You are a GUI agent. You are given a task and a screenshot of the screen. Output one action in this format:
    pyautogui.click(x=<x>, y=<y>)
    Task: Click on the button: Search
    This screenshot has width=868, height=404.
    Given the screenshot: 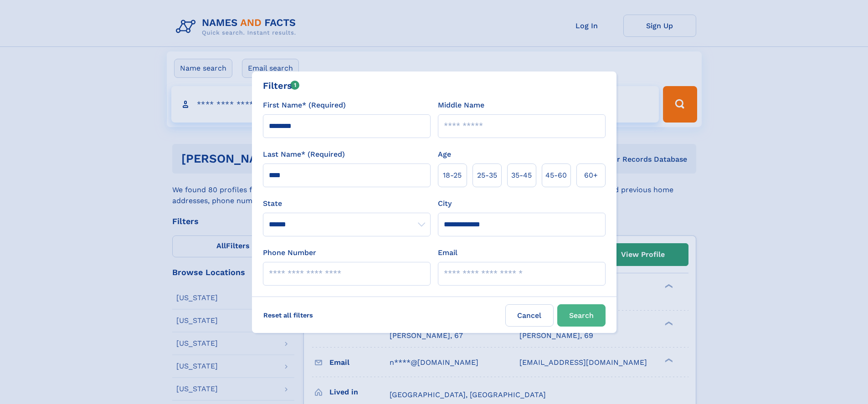 What is the action you would take?
    pyautogui.click(x=581, y=315)
    